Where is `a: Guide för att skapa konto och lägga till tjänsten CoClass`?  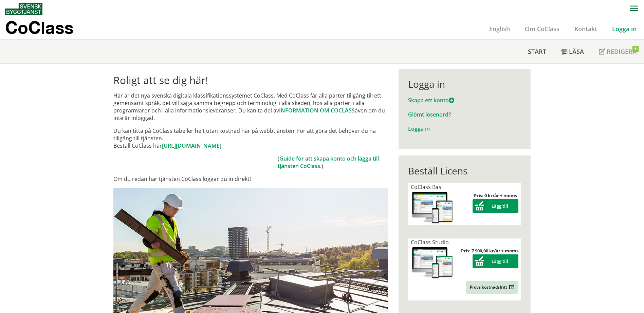
a: Guide för att skapa konto och lägga till tjänsten CoClass is located at coordinates (328, 163).